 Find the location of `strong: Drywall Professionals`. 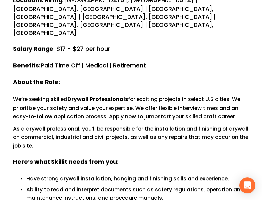

strong: Drywall Professionals is located at coordinates (98, 100).